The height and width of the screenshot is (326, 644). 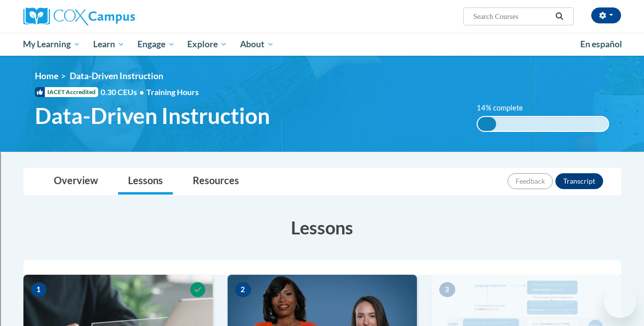 I want to click on a: Explore, so click(x=207, y=44).